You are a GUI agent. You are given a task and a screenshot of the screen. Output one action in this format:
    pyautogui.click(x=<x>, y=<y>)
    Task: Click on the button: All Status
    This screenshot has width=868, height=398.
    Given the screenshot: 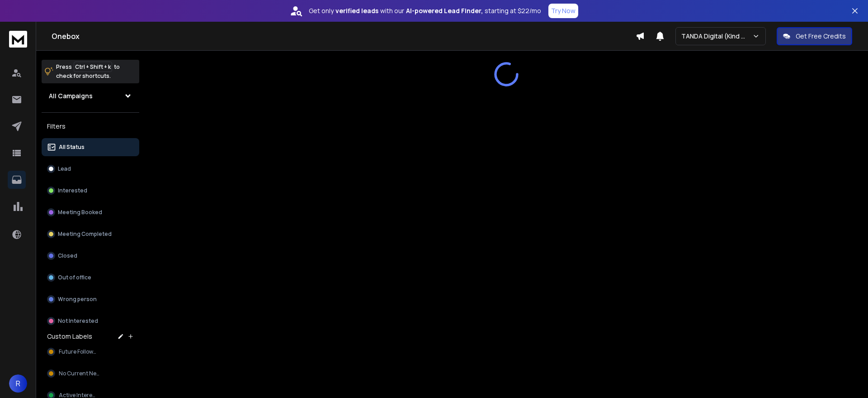 What is the action you would take?
    pyautogui.click(x=90, y=147)
    